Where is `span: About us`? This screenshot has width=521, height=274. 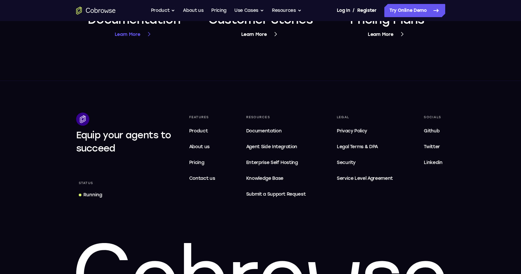
span: About us is located at coordinates (199, 147).